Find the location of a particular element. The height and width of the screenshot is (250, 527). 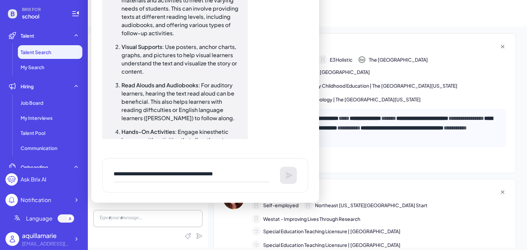

div: aquillamarie is located at coordinates (46, 236).